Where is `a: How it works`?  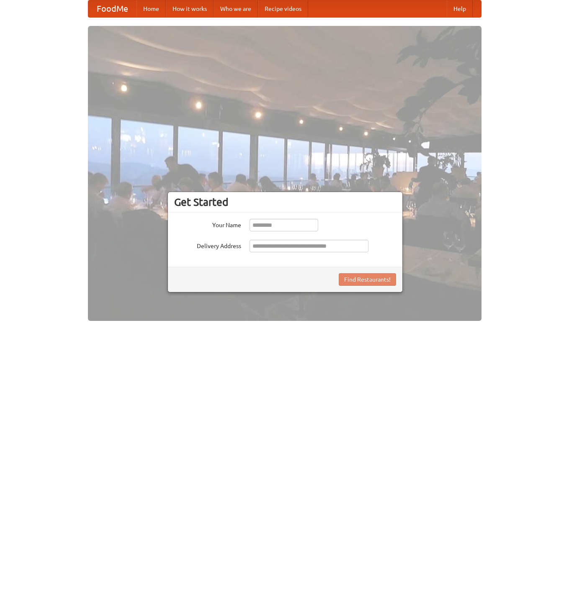
a: How it works is located at coordinates (190, 9).